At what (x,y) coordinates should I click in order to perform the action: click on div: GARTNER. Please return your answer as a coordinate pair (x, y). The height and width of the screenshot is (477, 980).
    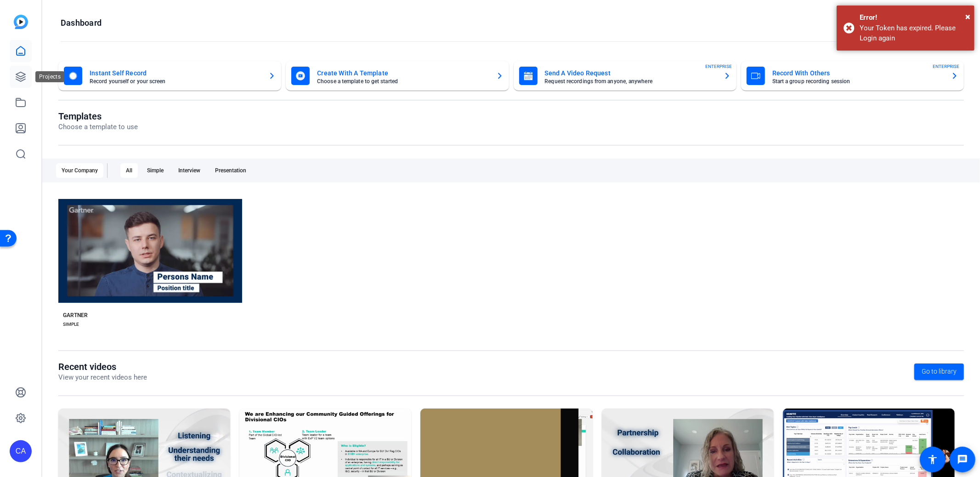
    Looking at the image, I should click on (76, 315).